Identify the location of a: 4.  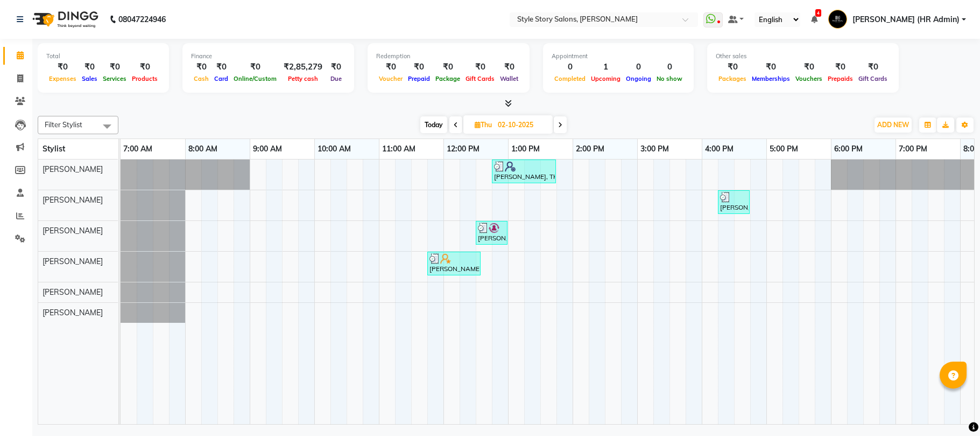
(814, 20).